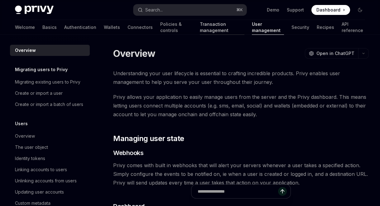  What do you see at coordinates (50, 170) in the screenshot?
I see `a: Linking accounts to users` at bounding box center [50, 170].